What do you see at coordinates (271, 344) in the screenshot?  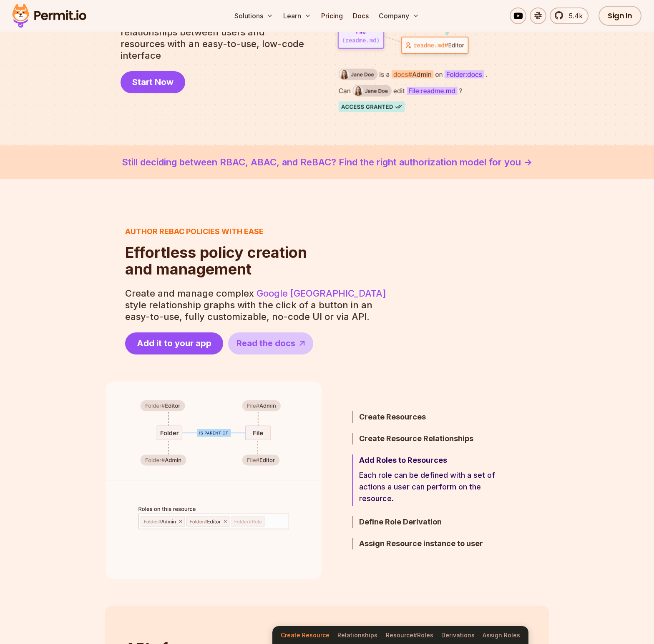 I see `a: Read the docs` at bounding box center [271, 344].